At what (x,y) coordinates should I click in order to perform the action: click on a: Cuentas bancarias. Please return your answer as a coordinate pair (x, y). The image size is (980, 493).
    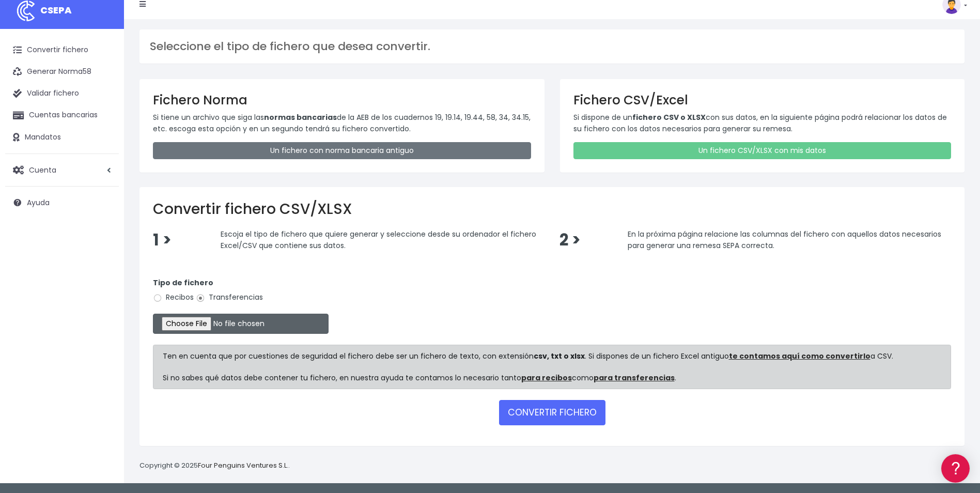
    Looking at the image, I should click on (62, 115).